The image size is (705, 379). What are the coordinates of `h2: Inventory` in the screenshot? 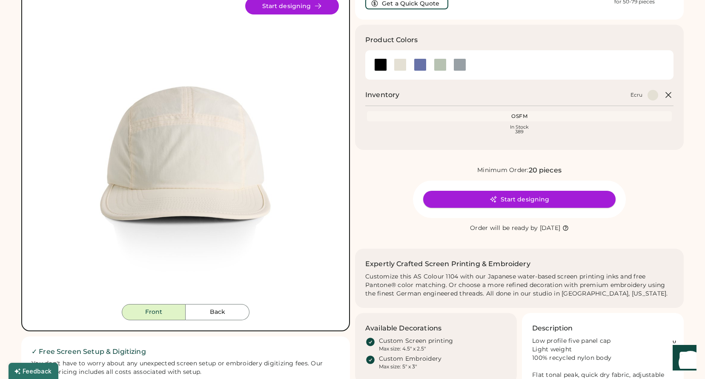 It's located at (382, 95).